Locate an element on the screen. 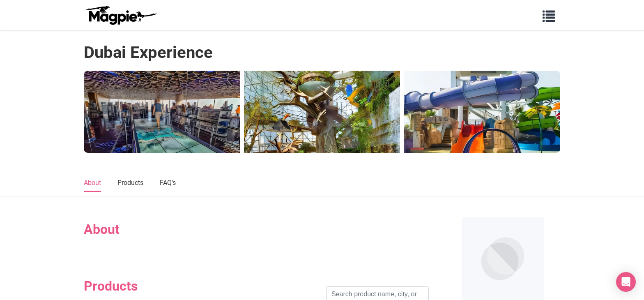  div: Open Intercom Messenger is located at coordinates (626, 282).